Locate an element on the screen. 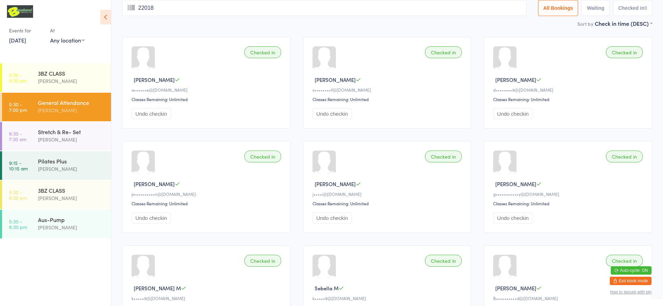  div: Aus-Pump is located at coordinates (71, 219).